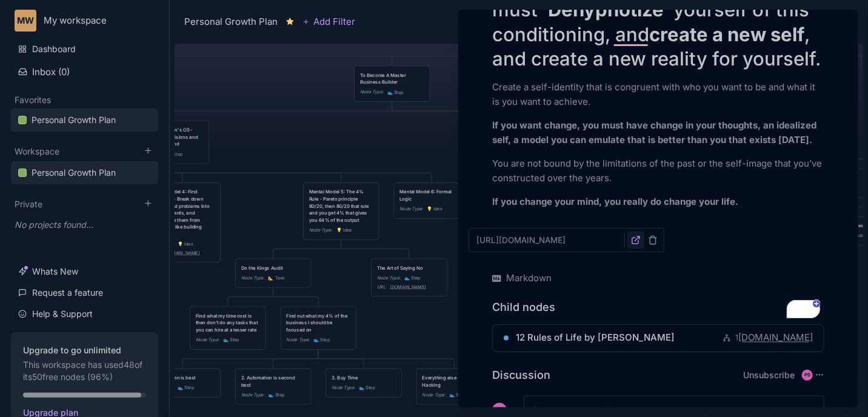 This screenshot has width=868, height=417. I want to click on p: You are not bound by the limitations of the past or the self-image that you’ve constructed over t..., so click(659, 171).